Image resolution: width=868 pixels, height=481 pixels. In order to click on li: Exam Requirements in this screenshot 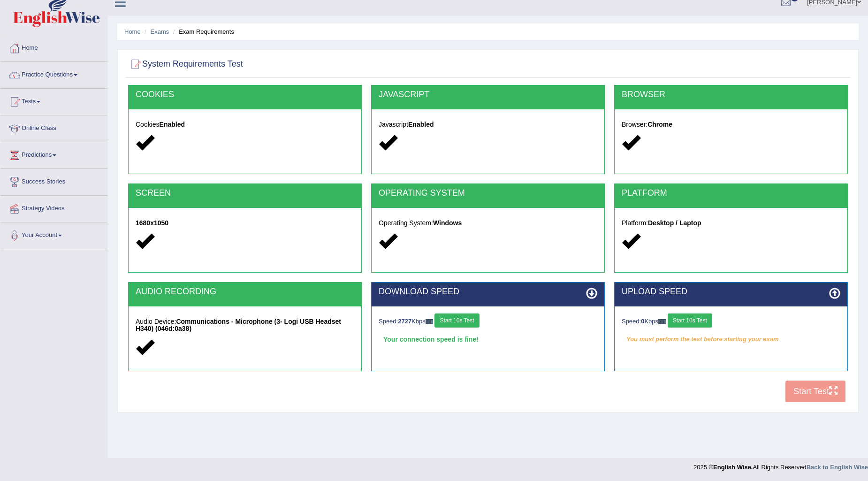, I will do `click(202, 32)`.